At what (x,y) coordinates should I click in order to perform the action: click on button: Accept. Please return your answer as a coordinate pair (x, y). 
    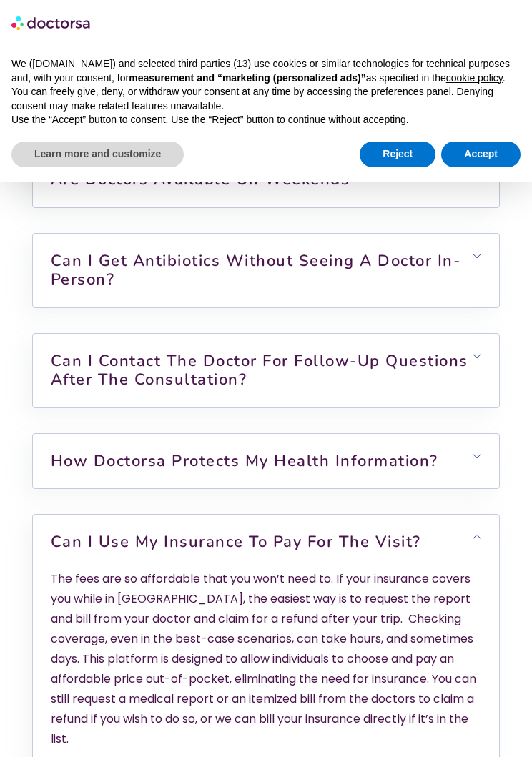
    Looking at the image, I should click on (481, 155).